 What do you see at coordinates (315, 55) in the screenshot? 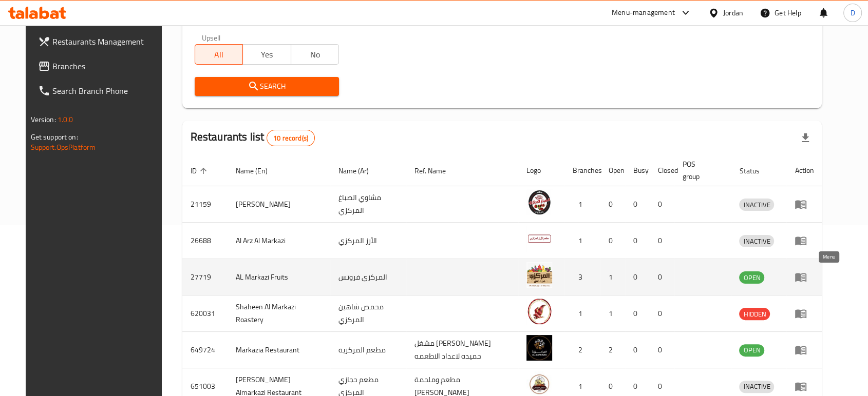
I see `button: No` at bounding box center [315, 55].